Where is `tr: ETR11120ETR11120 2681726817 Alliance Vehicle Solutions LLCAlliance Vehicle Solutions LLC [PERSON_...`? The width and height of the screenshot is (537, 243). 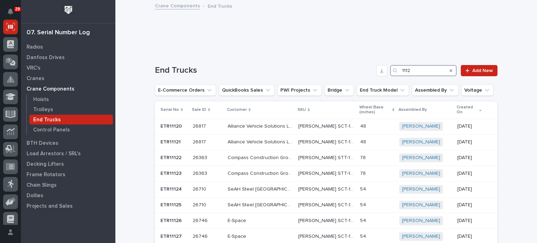
tr: ETR11120ETR11120 2681726817 Alliance Vehicle Solutions LLCAlliance Vehicle Solutions LLC [PERSON_... is located at coordinates (326, 126).